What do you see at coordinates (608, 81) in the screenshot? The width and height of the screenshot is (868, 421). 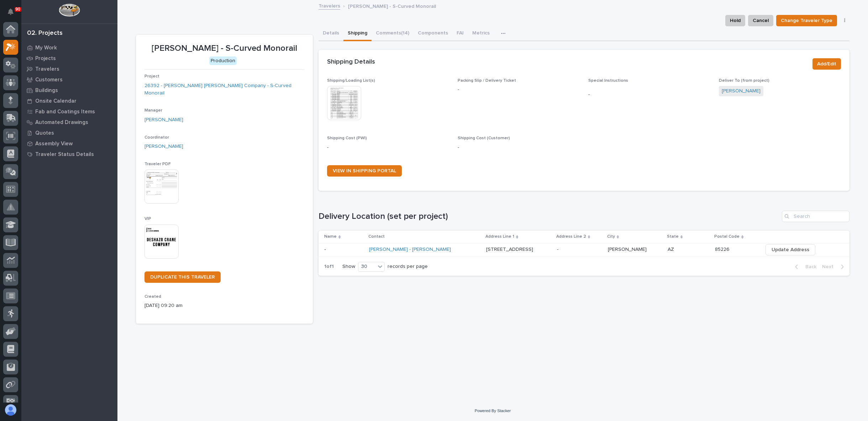 I see `span: Special Instructions` at bounding box center [608, 81].